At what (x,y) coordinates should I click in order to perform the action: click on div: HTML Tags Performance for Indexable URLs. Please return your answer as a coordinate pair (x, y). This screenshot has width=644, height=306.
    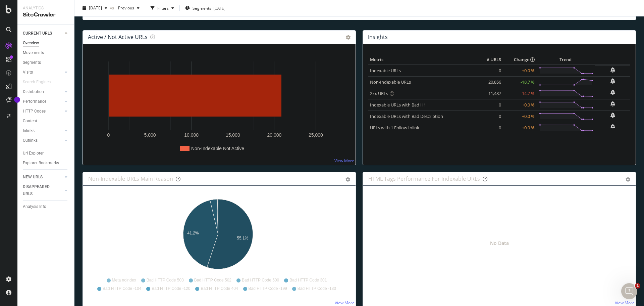
    Looking at the image, I should click on (424, 178).